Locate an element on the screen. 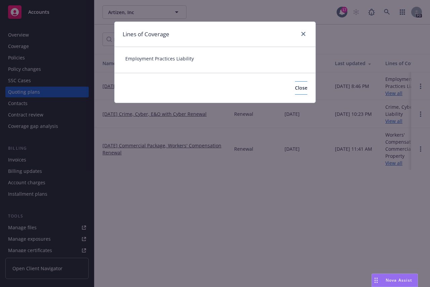  div: Drag to move is located at coordinates (376, 280).